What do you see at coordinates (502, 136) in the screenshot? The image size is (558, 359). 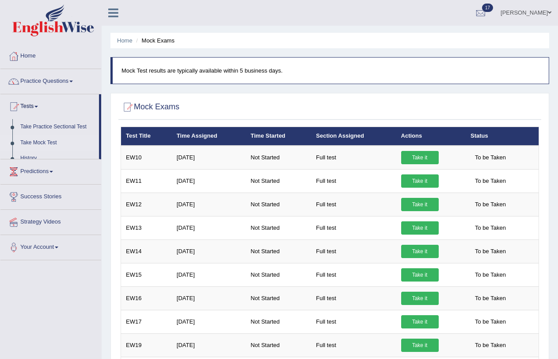 I see `th: Status` at bounding box center [502, 136].